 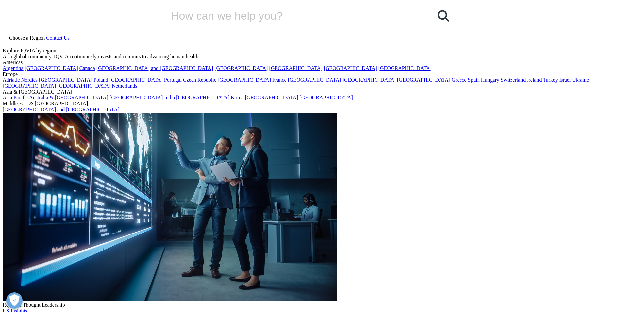 I want to click on button: Ouvrir le centre de préférences, so click(x=14, y=300).